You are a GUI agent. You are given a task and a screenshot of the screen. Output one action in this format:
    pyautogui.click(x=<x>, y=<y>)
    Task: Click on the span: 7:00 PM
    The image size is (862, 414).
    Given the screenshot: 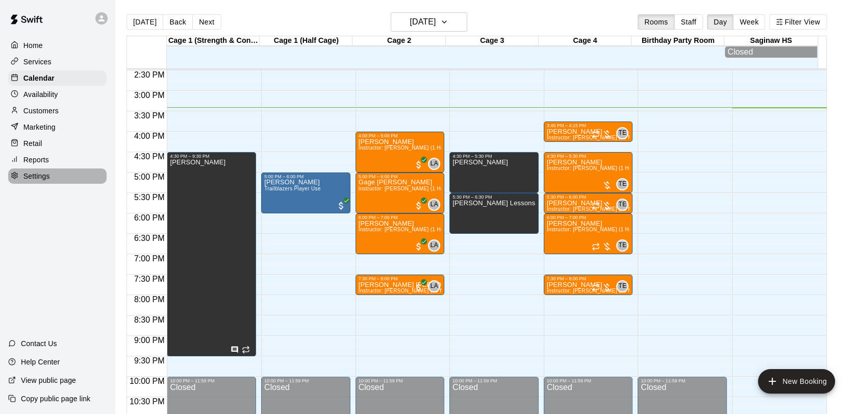 What is the action you would take?
    pyautogui.click(x=149, y=258)
    